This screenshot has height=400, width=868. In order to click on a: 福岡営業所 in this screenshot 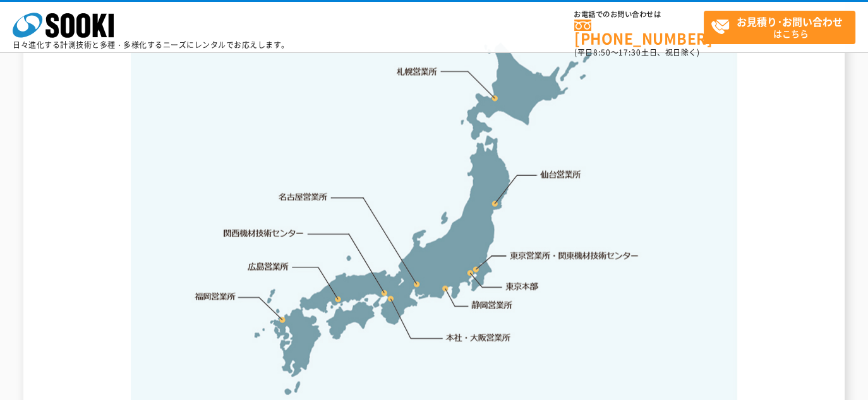, I will do `click(215, 297)`.